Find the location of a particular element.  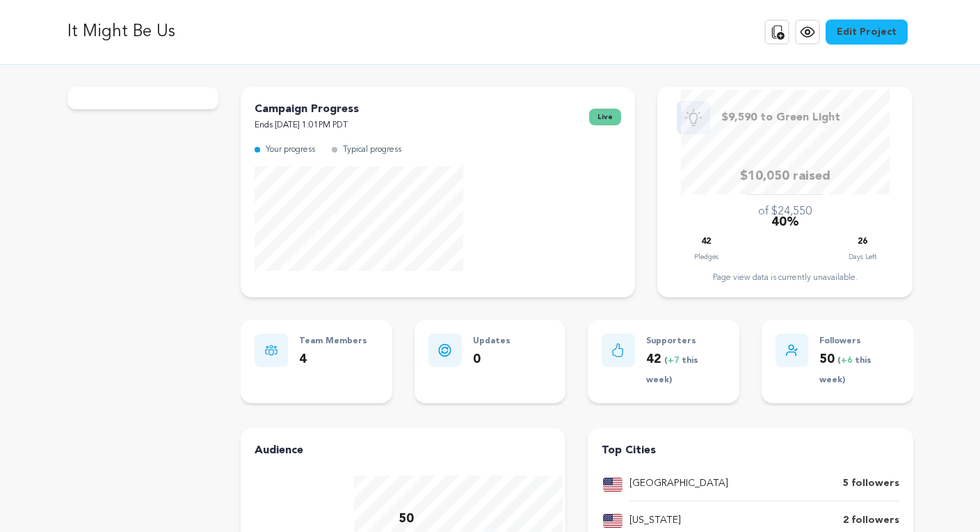

span: +7 is located at coordinates (675, 361).